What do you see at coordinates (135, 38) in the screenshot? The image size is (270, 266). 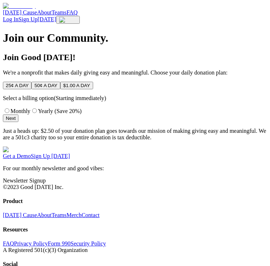 I see `h1: Join our Community.` at bounding box center [135, 38].